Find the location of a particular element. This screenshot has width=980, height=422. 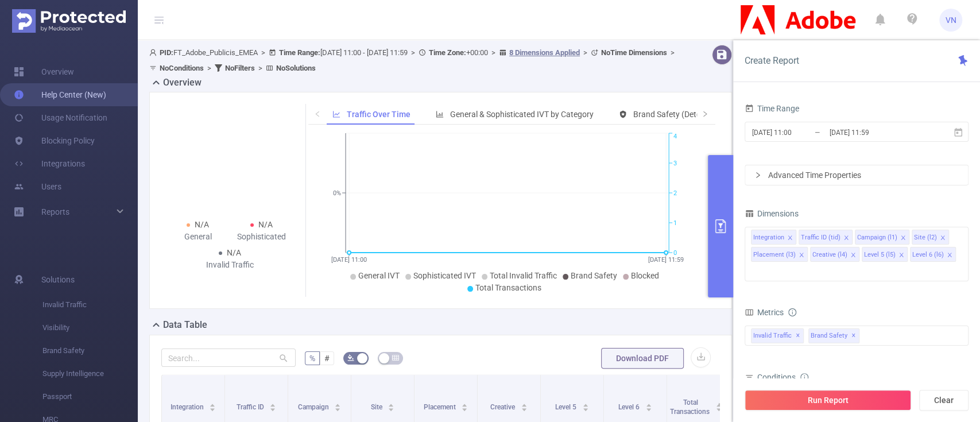

span: Total Invalid Traffic is located at coordinates (523, 276).